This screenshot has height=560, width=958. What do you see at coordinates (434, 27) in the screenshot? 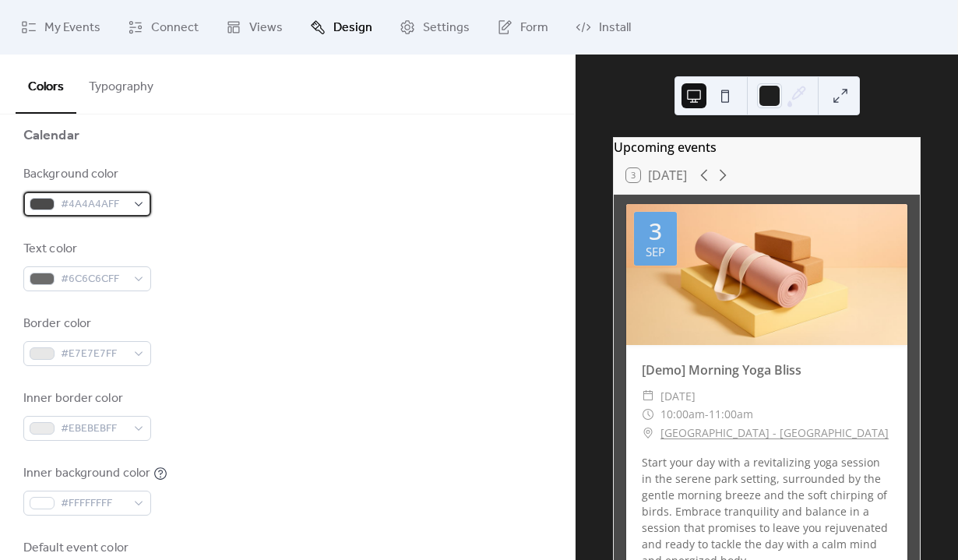
I see `a: Settings` at bounding box center [434, 27].